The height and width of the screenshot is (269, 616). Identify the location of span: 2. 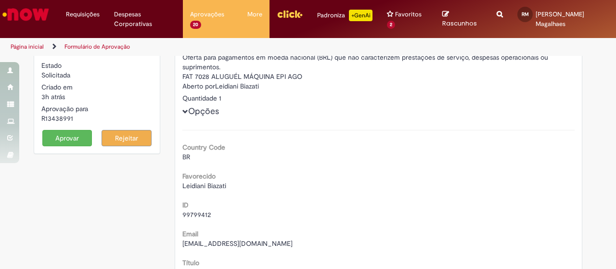
(391, 25).